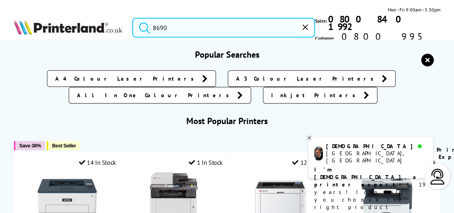 The image size is (454, 213). What do you see at coordinates (224, 28) in the screenshot?
I see `input: Search` at bounding box center [224, 28].